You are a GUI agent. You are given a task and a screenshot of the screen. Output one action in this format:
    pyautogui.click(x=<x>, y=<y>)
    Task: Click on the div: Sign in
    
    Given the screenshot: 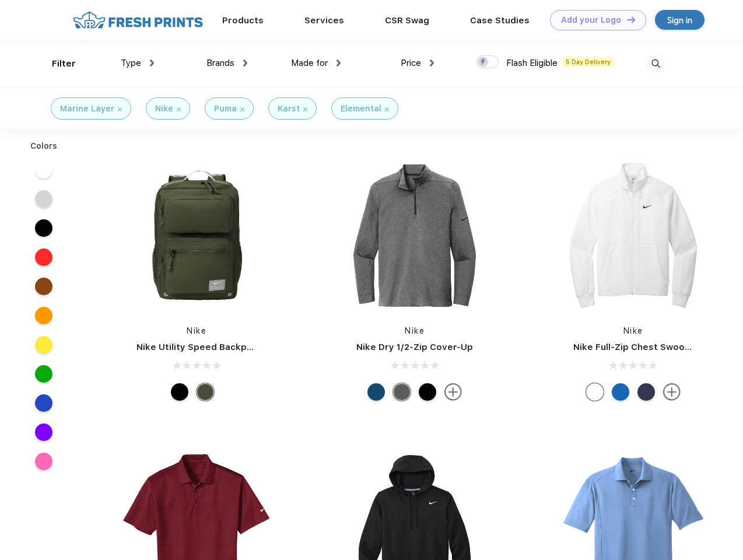 What is the action you would take?
    pyautogui.click(x=679, y=19)
    